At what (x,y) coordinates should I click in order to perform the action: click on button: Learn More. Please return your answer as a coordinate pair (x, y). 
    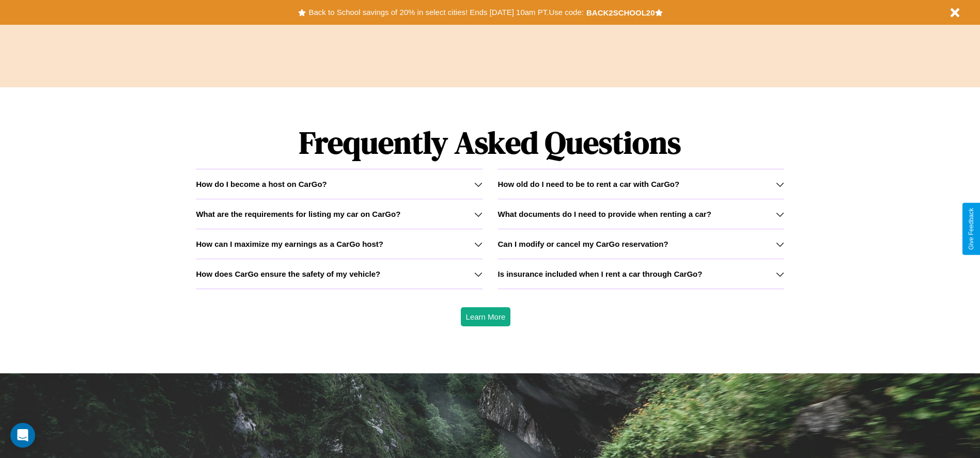
    Looking at the image, I should click on (485, 317).